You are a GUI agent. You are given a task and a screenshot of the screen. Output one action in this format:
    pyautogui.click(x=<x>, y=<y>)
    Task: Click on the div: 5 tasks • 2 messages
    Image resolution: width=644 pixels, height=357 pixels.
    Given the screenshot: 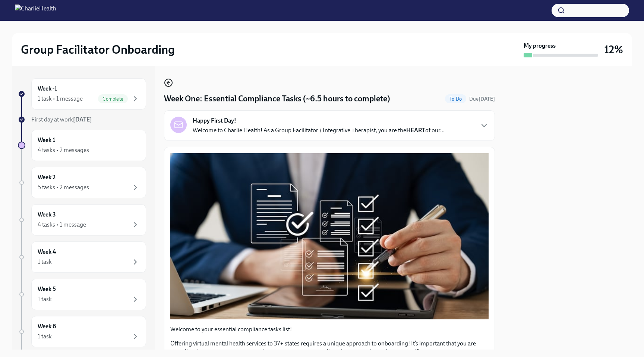 What is the action you would take?
    pyautogui.click(x=64, y=187)
    